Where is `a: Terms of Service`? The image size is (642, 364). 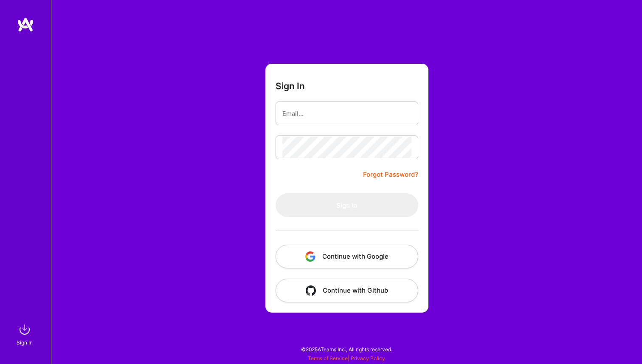 a: Terms of Service is located at coordinates (328, 358).